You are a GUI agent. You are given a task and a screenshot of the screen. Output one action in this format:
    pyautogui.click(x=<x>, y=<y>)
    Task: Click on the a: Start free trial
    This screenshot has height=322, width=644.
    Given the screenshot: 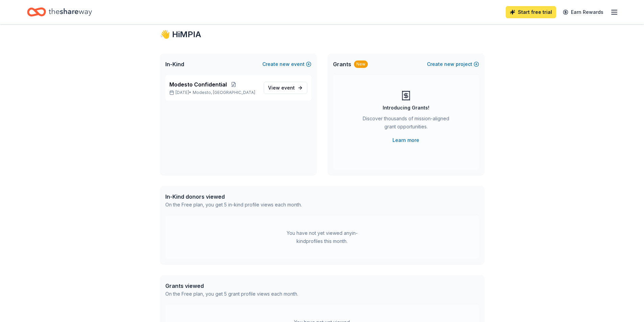 What is the action you would take?
    pyautogui.click(x=531, y=12)
    